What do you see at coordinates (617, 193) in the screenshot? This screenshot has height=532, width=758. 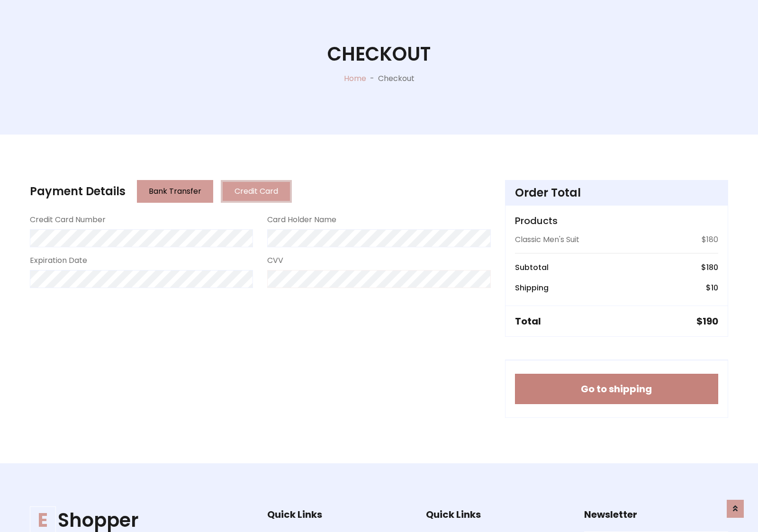 I see `h4: Order Total` at bounding box center [617, 193].